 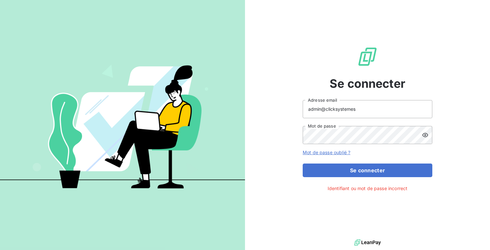 I want to click on input: placeholder, so click(x=368, y=109).